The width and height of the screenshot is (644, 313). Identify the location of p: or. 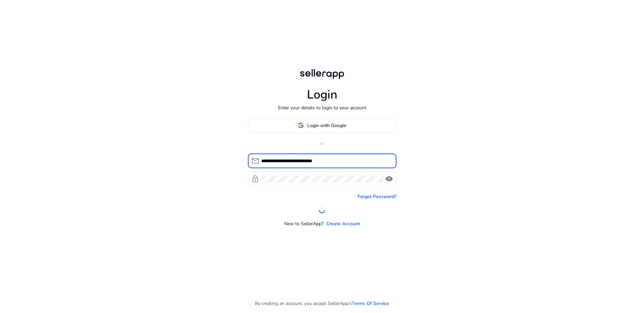
(322, 143).